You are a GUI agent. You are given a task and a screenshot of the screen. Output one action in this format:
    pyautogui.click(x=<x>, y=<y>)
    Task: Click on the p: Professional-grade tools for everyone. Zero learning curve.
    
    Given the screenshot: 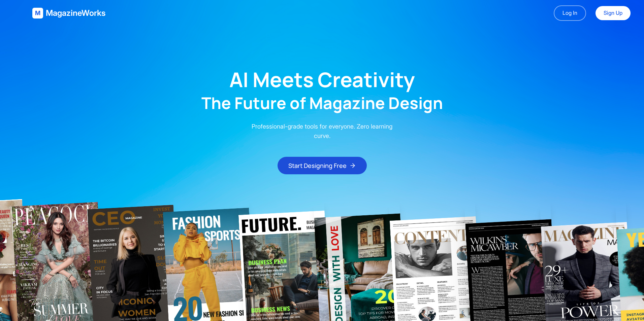 What is the action you would take?
    pyautogui.click(x=322, y=131)
    